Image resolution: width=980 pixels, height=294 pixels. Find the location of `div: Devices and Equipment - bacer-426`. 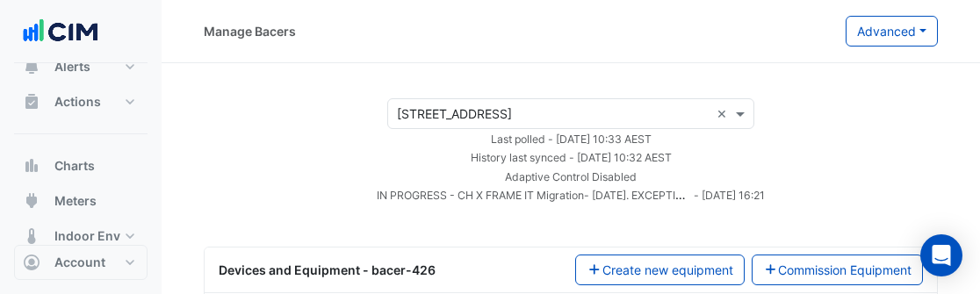

div: Devices and Equipment - bacer-426 is located at coordinates (386, 269).